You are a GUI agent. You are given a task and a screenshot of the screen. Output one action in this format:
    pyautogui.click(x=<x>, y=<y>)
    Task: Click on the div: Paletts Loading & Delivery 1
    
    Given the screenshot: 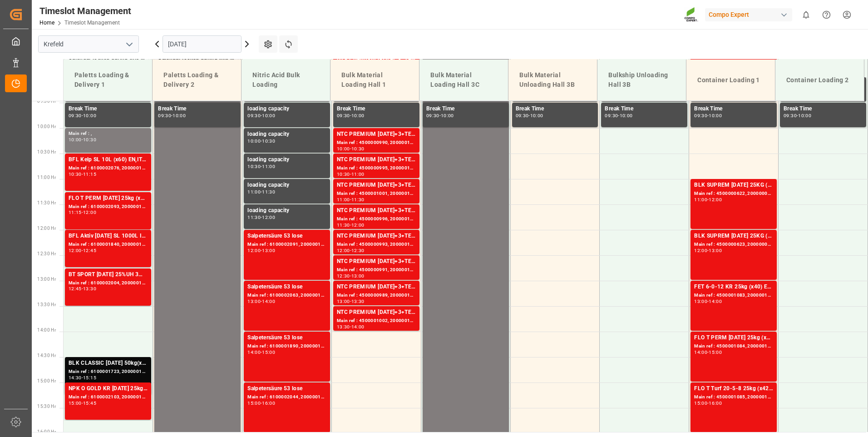 What is the action you would take?
    pyautogui.click(x=107, y=80)
    